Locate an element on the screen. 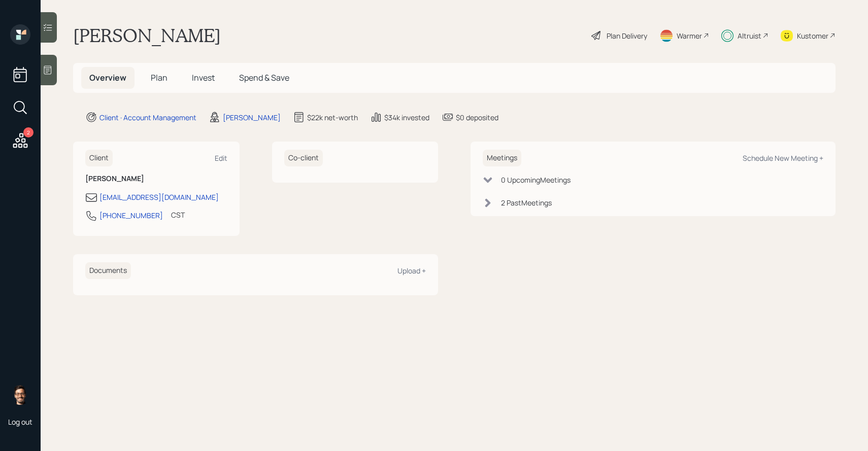 This screenshot has height=451, width=868. h6: Co-client is located at coordinates (304, 158).